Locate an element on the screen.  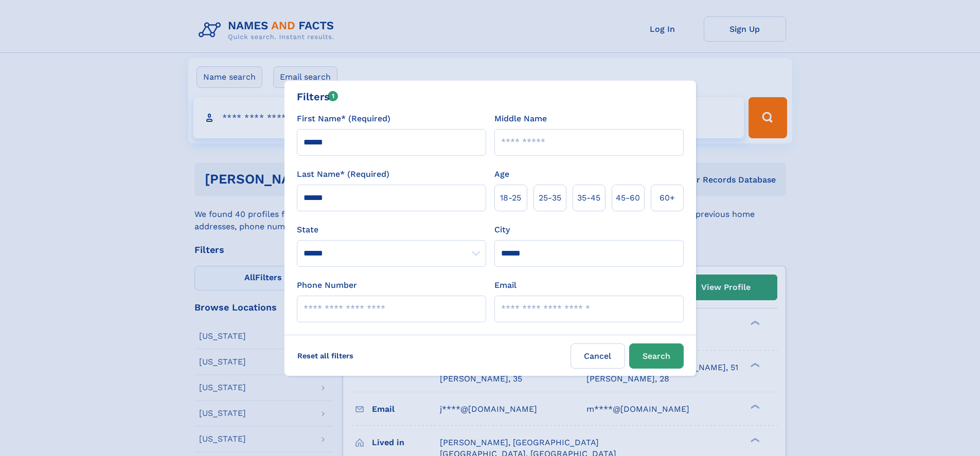
span: 25‑35 is located at coordinates (549, 198).